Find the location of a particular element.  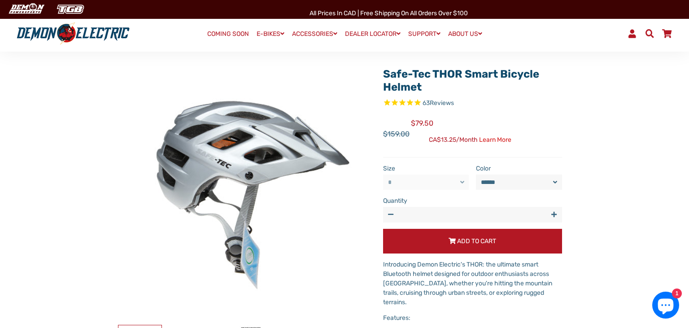

img: TGB Canada is located at coordinates (70, 9).